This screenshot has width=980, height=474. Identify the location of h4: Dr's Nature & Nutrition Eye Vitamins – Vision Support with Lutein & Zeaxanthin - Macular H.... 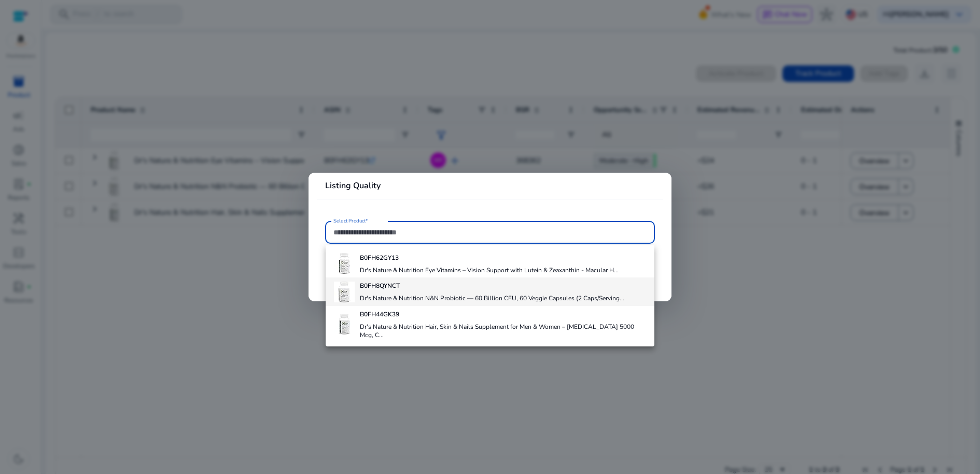
(489, 270).